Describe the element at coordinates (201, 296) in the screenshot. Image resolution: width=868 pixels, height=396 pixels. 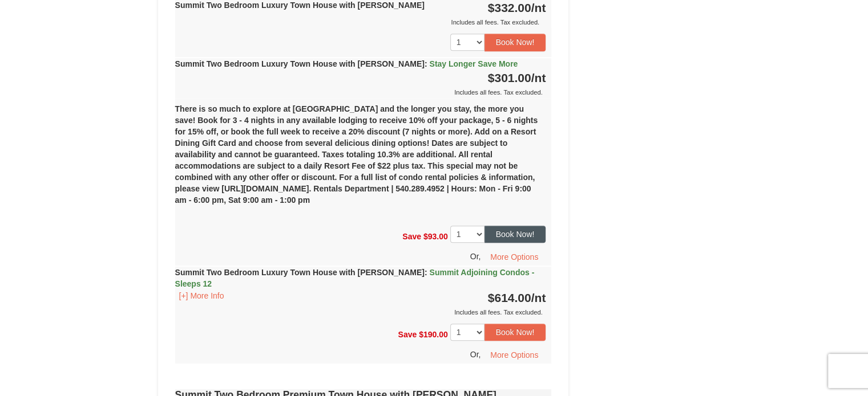
I see `button: [+] More Info` at that location.